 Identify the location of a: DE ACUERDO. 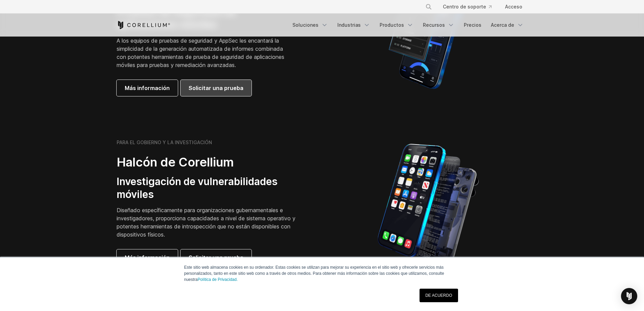
(438, 295).